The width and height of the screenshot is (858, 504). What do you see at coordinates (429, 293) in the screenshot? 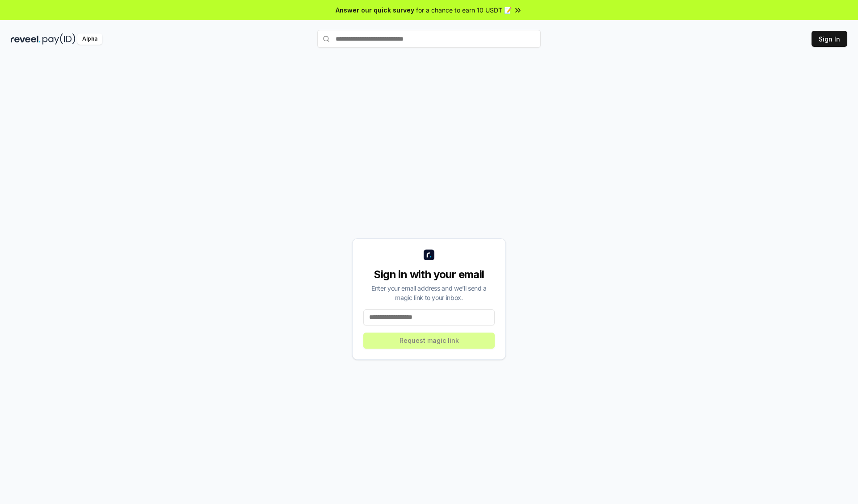
I see `div: Enter your email address and we’ll send a magic link to your inbox.` at bounding box center [429, 293].